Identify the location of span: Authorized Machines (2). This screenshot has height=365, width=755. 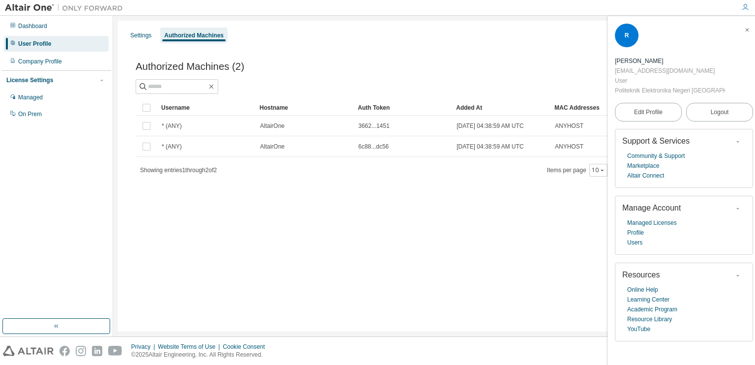
(190, 66).